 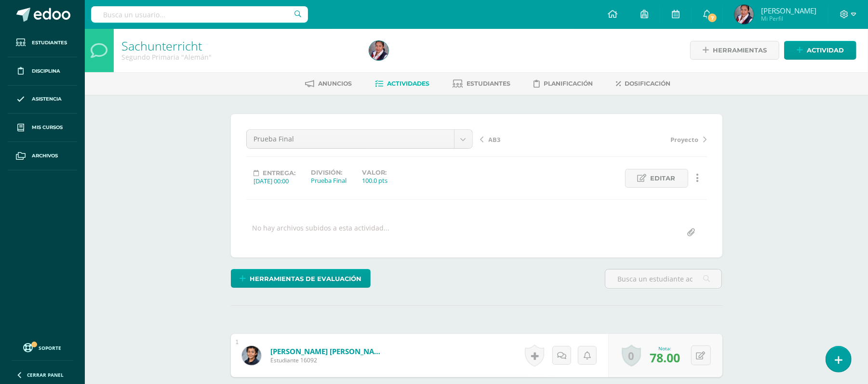 What do you see at coordinates (648, 83) in the screenshot?
I see `span: Dosificación` at bounding box center [648, 83].